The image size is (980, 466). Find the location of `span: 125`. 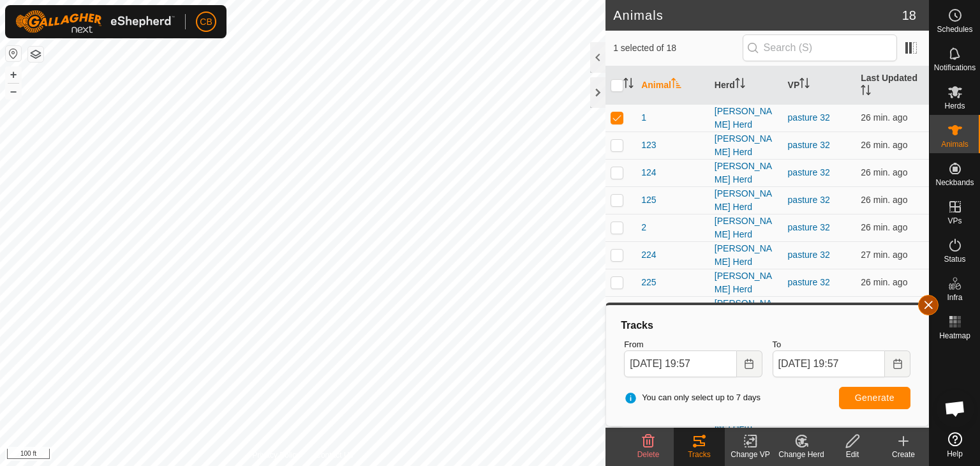

span: 125 is located at coordinates (648, 200).